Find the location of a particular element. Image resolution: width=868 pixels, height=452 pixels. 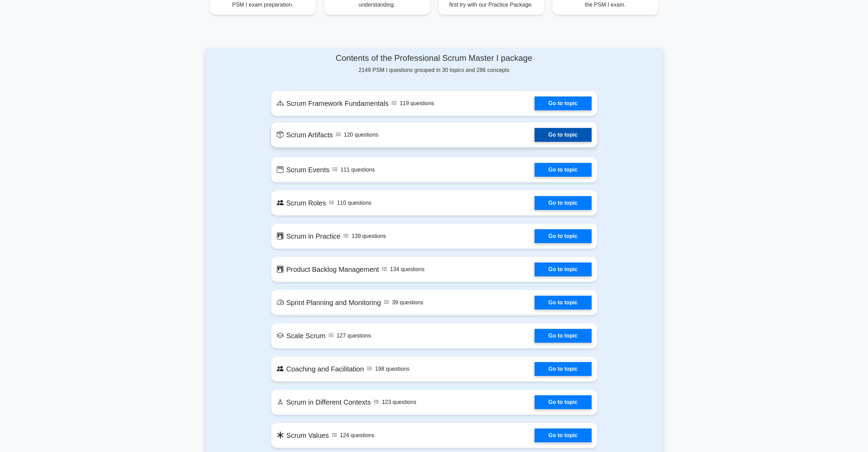

h4: Contents of the Professional Scrum Master I package is located at coordinates (434, 58).